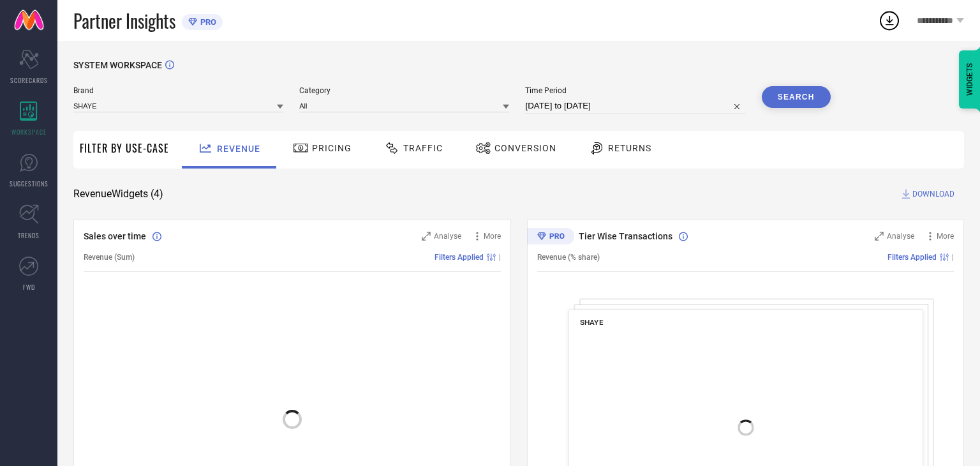 This screenshot has height=466, width=980. Describe the element at coordinates (890, 20) in the screenshot. I see `div: Open download list` at that location.